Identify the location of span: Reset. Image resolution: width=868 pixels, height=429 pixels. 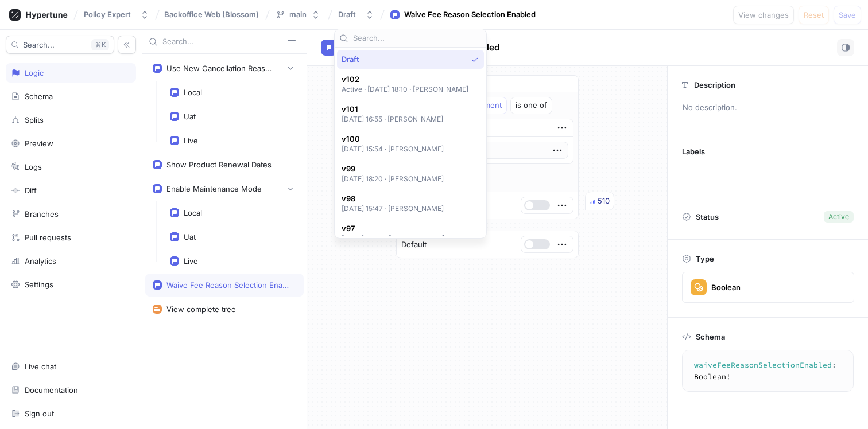
(813, 15).